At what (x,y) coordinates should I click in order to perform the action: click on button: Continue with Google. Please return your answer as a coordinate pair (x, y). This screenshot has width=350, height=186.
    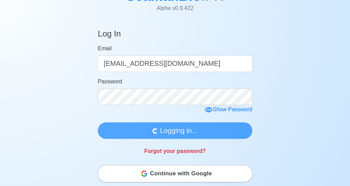
    Looking at the image, I should click on (175, 173).